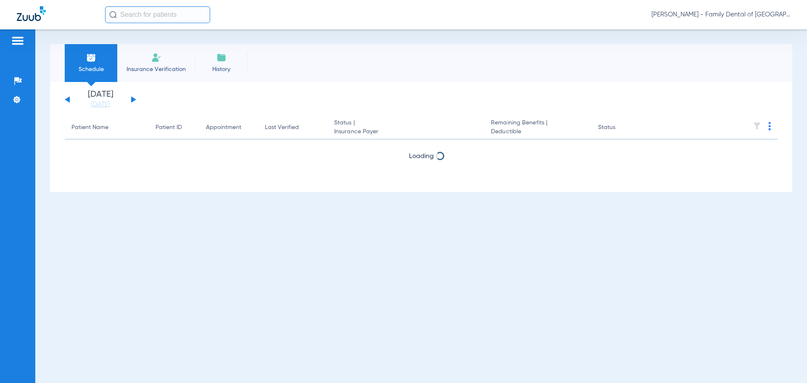 The height and width of the screenshot is (383, 807). I want to click on th: Status, so click(619, 128).